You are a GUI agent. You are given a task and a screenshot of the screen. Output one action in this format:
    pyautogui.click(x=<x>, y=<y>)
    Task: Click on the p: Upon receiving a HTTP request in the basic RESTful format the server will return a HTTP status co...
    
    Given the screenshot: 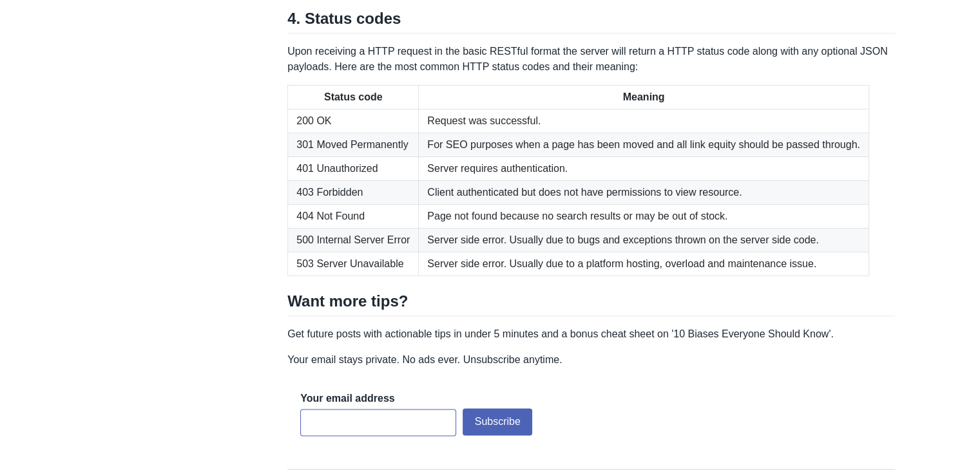 What is the action you would take?
    pyautogui.click(x=591, y=59)
    